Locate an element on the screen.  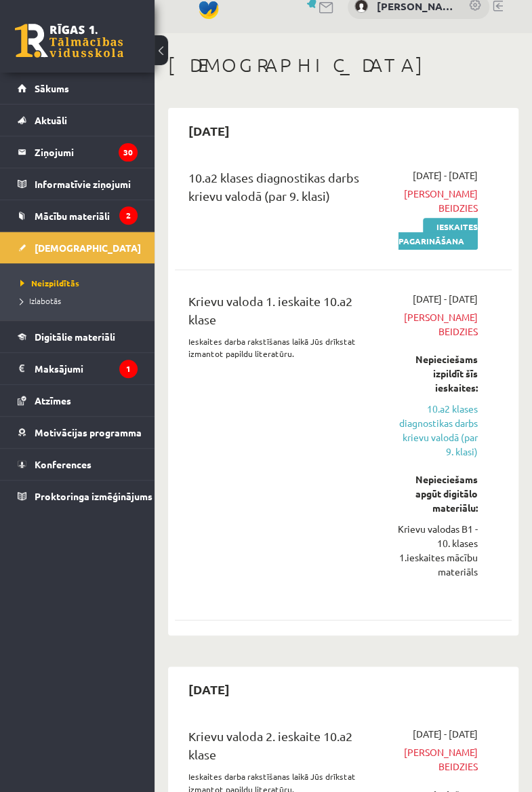
a: Mācību materiāli is located at coordinates (77, 216).